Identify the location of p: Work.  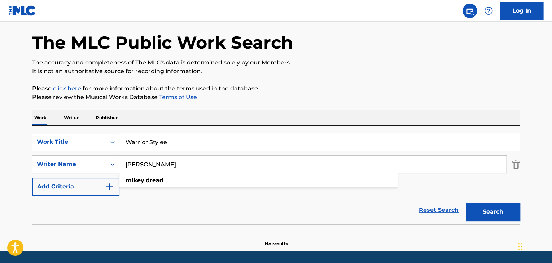
(40, 118).